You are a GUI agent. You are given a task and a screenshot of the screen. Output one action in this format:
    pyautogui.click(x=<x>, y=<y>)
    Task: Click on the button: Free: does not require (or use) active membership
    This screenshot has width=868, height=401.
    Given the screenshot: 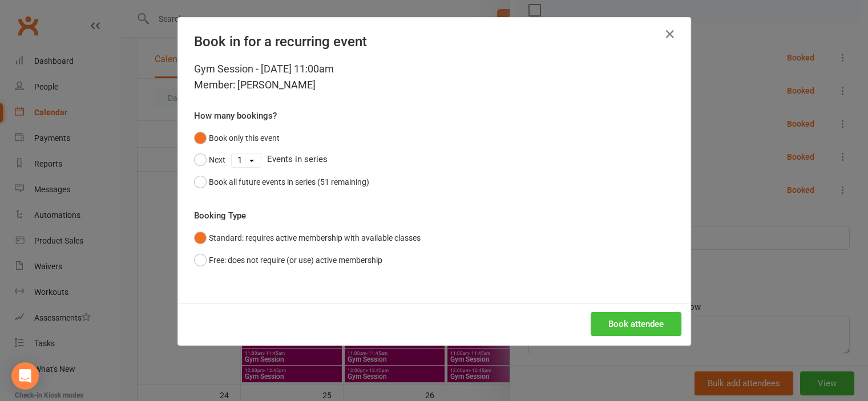 What is the action you would take?
    pyautogui.click(x=288, y=261)
    